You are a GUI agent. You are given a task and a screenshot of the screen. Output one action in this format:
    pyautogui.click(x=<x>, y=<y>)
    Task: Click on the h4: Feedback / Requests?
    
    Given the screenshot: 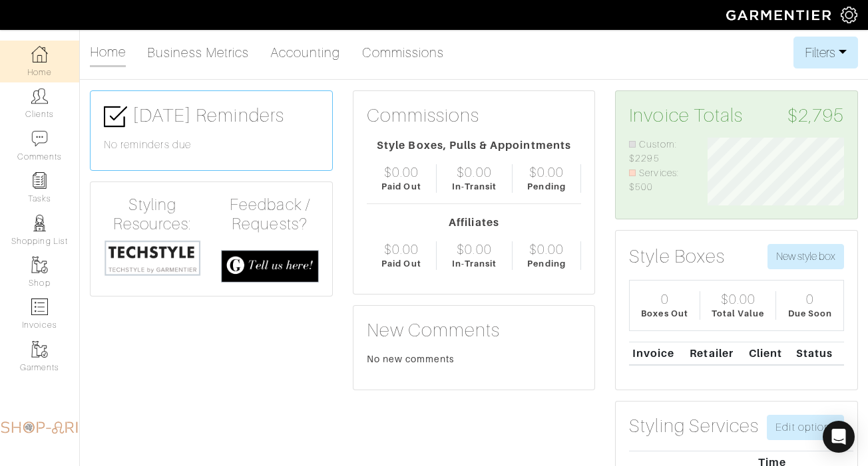 What is the action you would take?
    pyautogui.click(x=270, y=215)
    